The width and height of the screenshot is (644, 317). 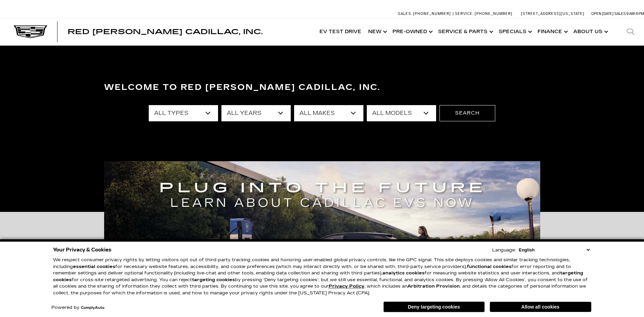 What do you see at coordinates (464, 14) in the screenshot?
I see `span: Service:` at bounding box center [464, 14].